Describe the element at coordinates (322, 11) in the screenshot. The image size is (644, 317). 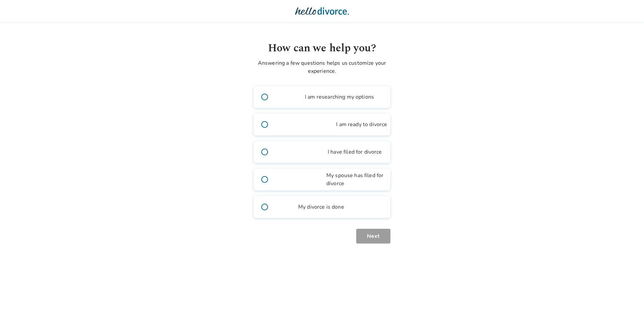
I see `img: Hello Divorce Logo` at that location.